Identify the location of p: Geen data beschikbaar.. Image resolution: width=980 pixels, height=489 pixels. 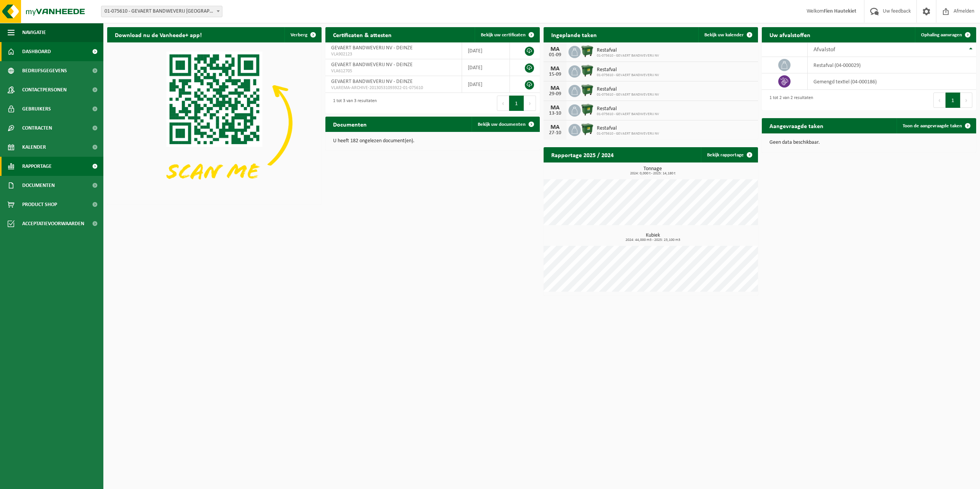
(869, 143).